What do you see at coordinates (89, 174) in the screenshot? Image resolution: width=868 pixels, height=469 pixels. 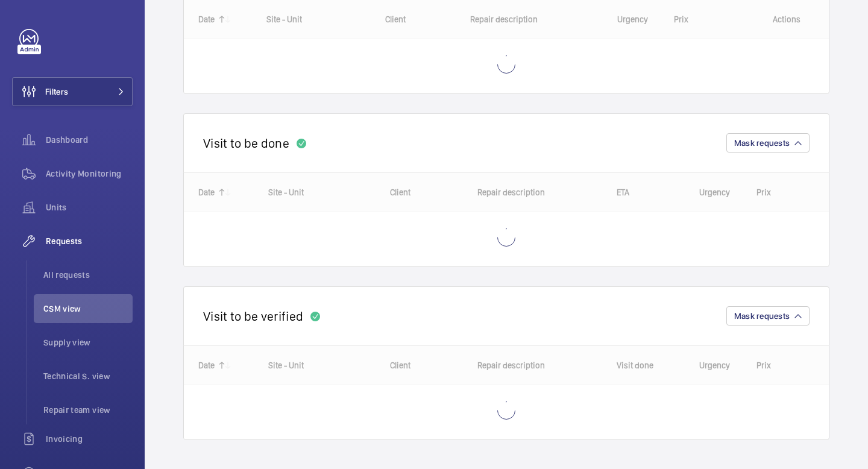 I see `span: Activity Monitoring` at bounding box center [89, 174].